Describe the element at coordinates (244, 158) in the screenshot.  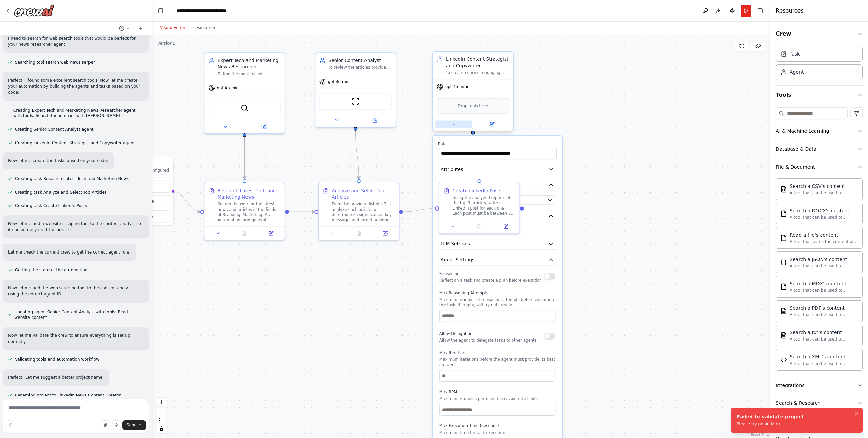
I see `g: Edge from 239f0bc5-cd39-4f84-bae1-1b9ca29354b4 to 7d2b326f-79de-493a-82a2-b60230bdc5fc` at that location.